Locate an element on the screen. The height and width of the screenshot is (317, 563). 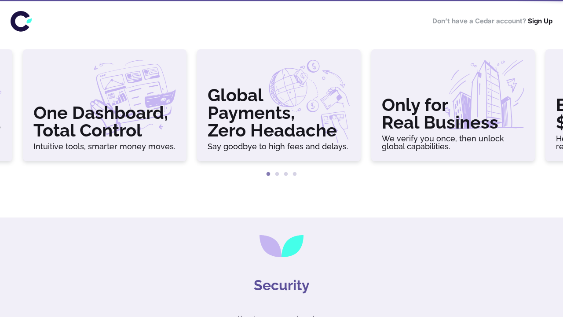
h6: Say goodbye to high fees and delays. is located at coordinates (279, 146).